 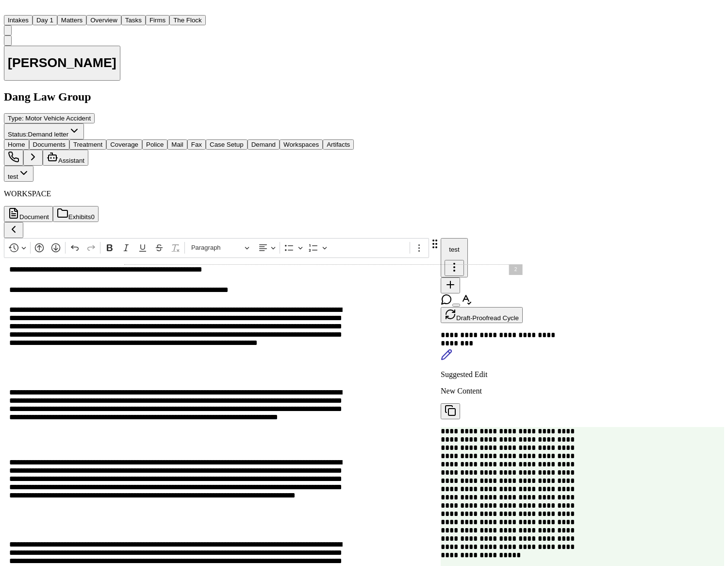 What do you see at coordinates (454, 250) in the screenshot?
I see `p: test` at bounding box center [454, 250].